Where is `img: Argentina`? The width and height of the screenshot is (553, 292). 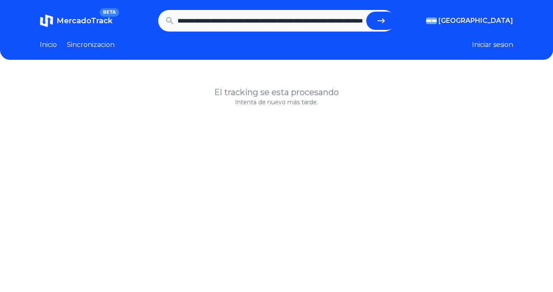 img: Argentina is located at coordinates (431, 21).